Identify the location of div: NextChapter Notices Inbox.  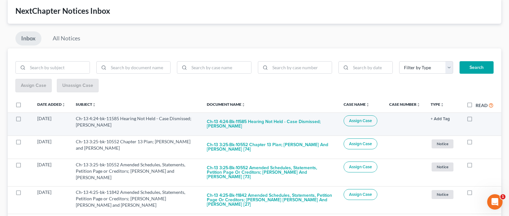
(254, 11).